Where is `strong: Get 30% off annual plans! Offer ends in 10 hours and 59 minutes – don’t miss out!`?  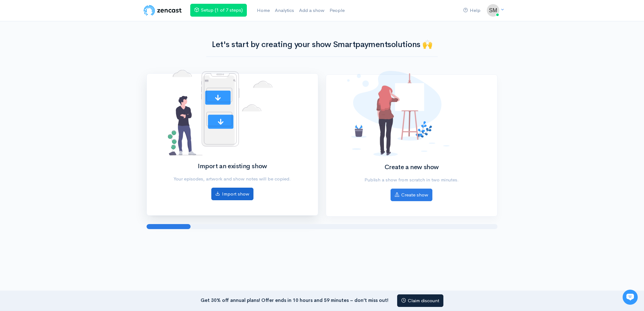 strong: Get 30% off annual plans! Offer ends in 10 hours and 59 minutes – don’t miss out! is located at coordinates (294, 300).